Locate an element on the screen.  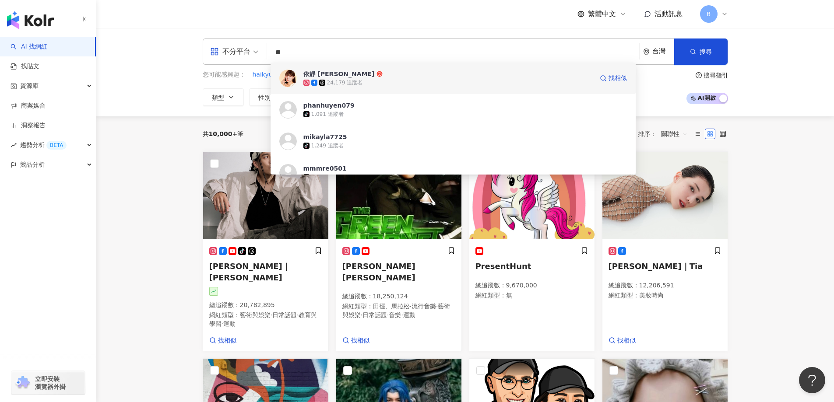
div: 1,249 追蹤者 is located at coordinates (328, 146).